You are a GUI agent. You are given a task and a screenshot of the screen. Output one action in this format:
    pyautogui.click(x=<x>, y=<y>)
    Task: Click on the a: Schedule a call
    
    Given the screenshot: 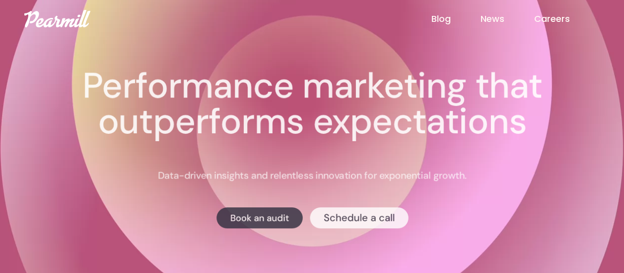 What is the action you would take?
    pyautogui.click(x=358, y=217)
    